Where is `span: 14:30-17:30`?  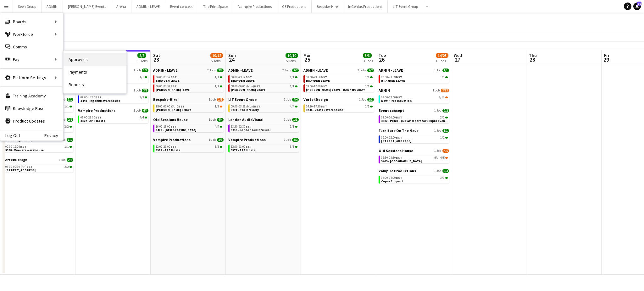
span: 14:30-17:30 is located at coordinates (317, 107).